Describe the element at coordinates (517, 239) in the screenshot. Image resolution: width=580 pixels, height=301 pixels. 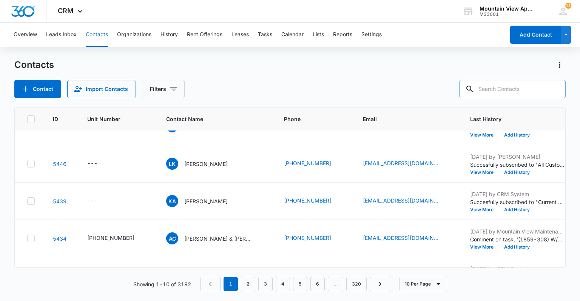
I see `p: Comment on task, '(1859-308) W/D Work Order ' "Side by side removed."` at that location.